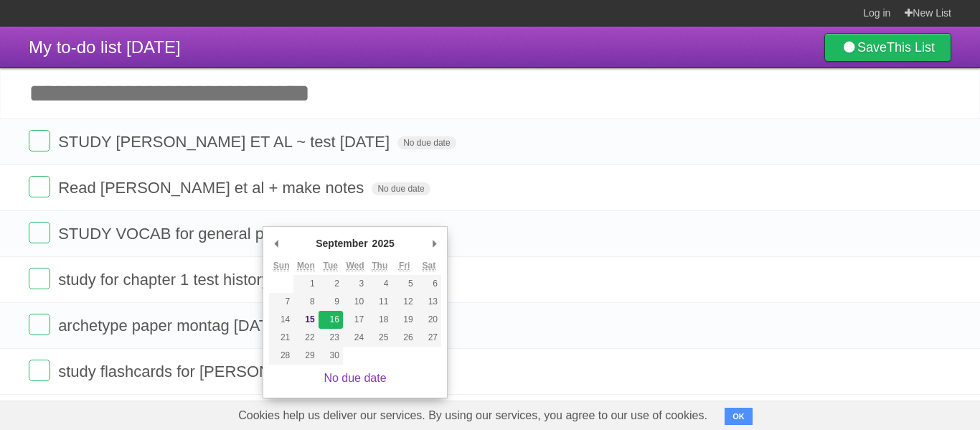  What do you see at coordinates (429, 302) in the screenshot?
I see `button: 13` at bounding box center [429, 302].